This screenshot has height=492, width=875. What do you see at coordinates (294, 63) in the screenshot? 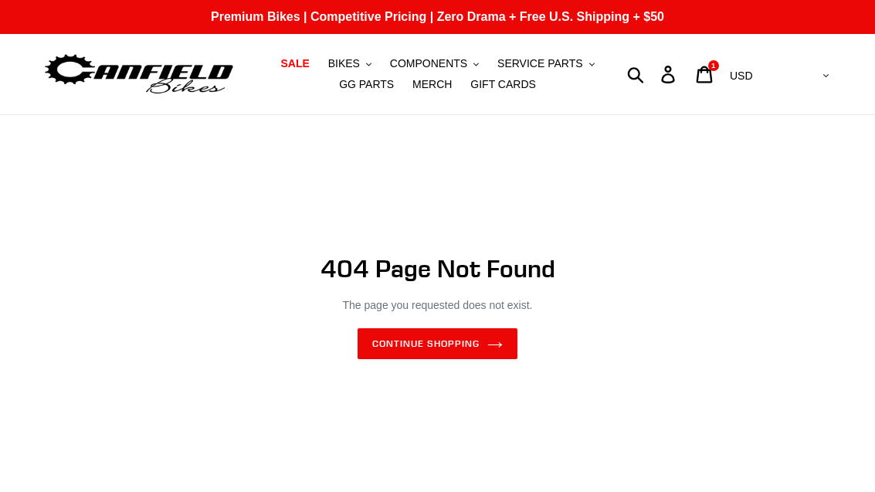
I see `a: SALE` at bounding box center [294, 63].